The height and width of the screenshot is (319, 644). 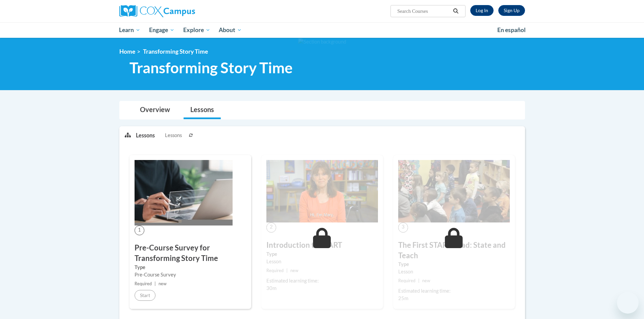 What do you see at coordinates (482, 11) in the screenshot?
I see `a: Log In` at bounding box center [482, 11].